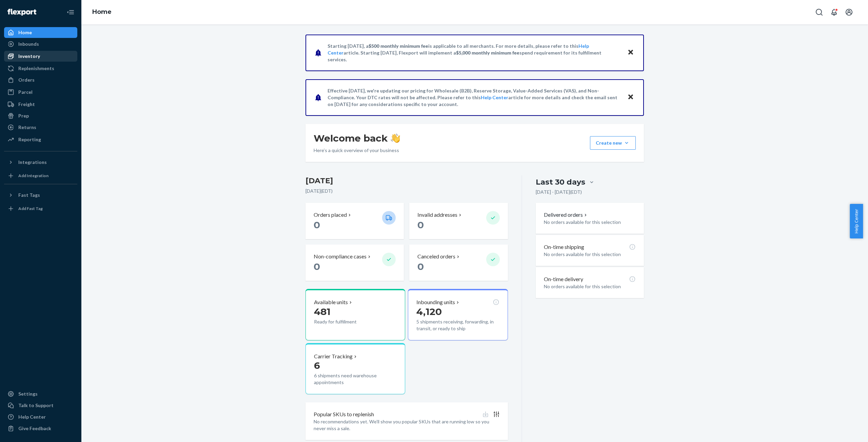  What do you see at coordinates (566, 215) in the screenshot?
I see `button: Delivered orders` at bounding box center [566, 215].